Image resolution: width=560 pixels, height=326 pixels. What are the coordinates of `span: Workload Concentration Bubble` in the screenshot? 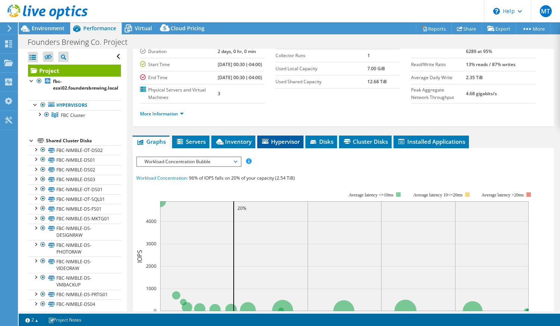 It's located at (189, 162).